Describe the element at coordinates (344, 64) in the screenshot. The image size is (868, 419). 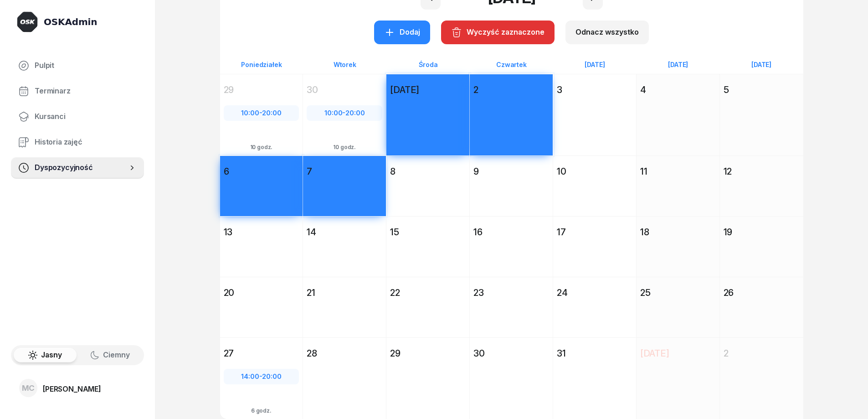
I see `div: Wtorek` at that location.